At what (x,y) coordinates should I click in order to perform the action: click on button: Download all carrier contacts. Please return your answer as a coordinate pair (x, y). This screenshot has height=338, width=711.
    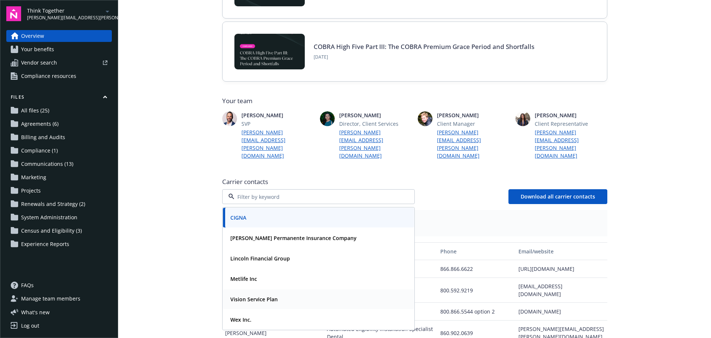
    Looking at the image, I should click on (558, 196).